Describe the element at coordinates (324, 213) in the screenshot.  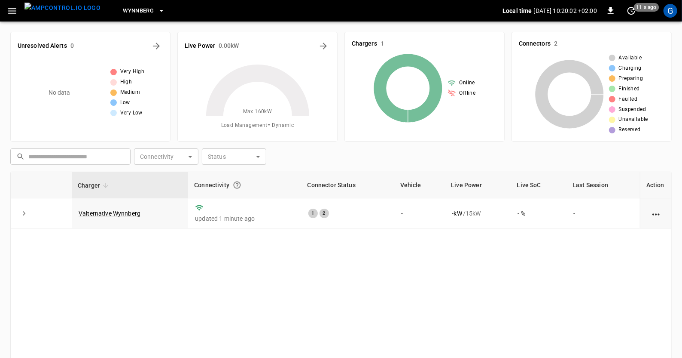
I see `div: 2` at that location.